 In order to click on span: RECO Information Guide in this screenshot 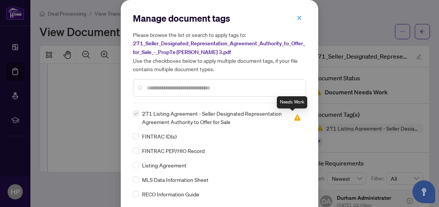, I will do `click(170, 194)`.